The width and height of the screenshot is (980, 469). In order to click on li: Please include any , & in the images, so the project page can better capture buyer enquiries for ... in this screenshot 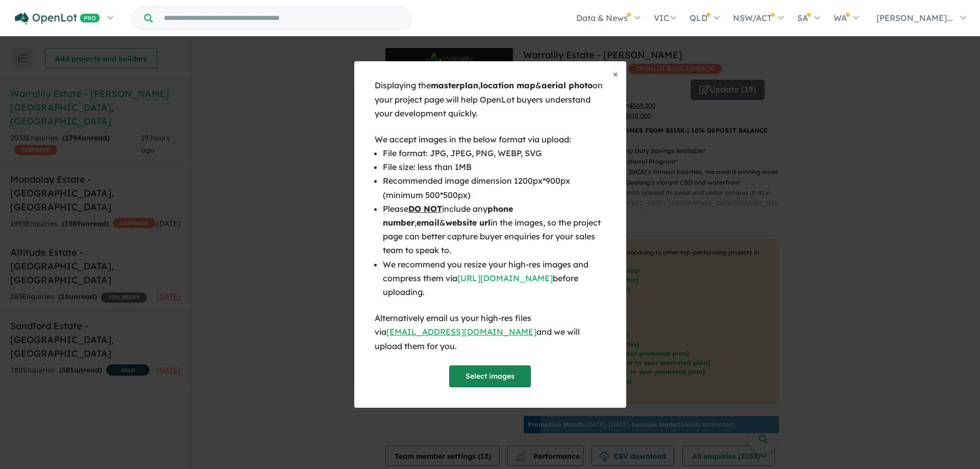, I will do `click(494, 230)`.